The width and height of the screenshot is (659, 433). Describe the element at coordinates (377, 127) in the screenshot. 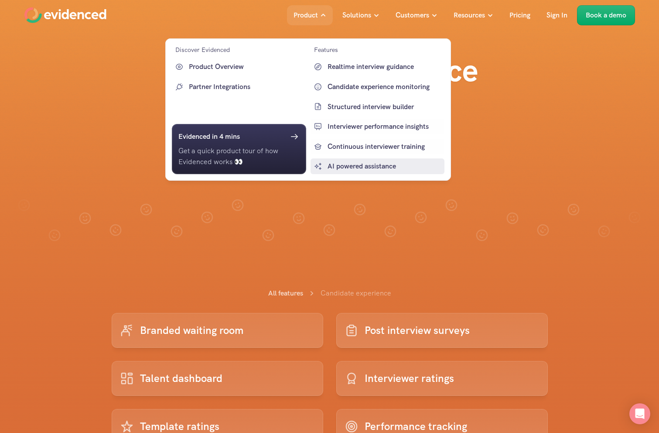

I see `a: Interviewer performance insights` at that location.